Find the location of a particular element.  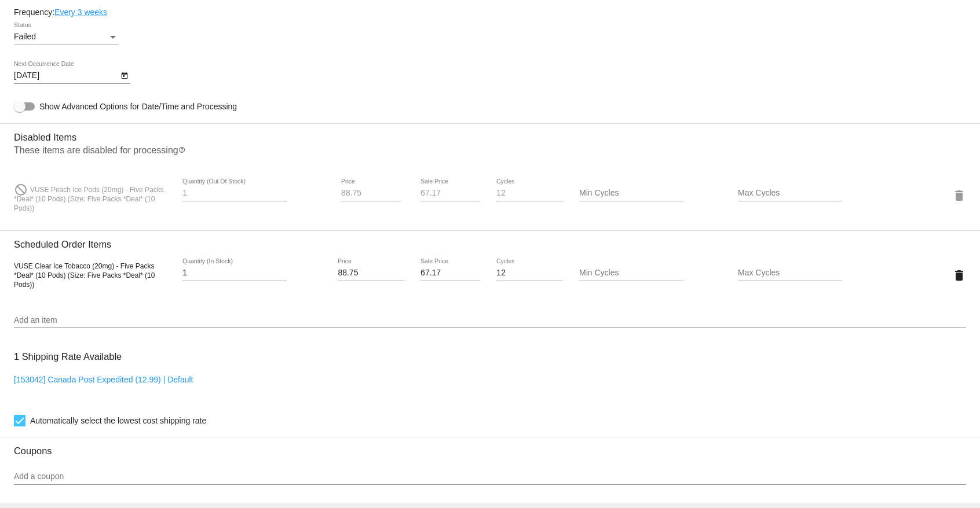

h3: Disabled Items is located at coordinates (490, 133).